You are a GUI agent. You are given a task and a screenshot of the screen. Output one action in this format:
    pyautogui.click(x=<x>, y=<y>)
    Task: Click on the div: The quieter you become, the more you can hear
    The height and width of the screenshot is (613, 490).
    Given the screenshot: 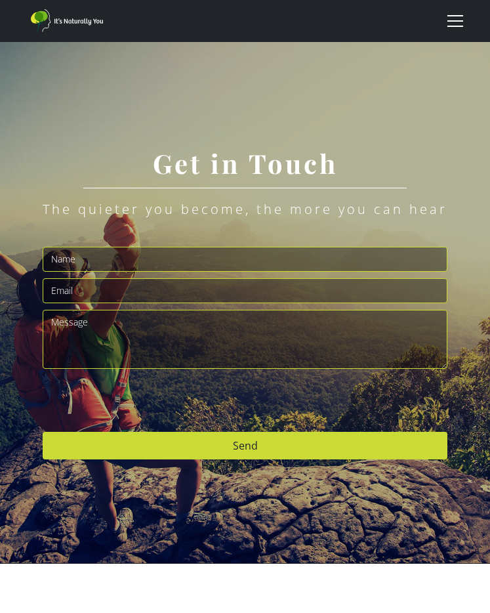 What is the action you would take?
    pyautogui.click(x=245, y=209)
    